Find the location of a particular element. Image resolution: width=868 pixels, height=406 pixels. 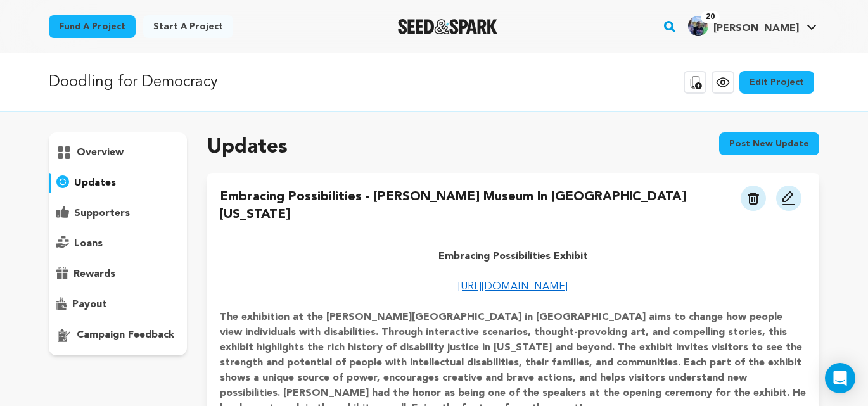

div: Open Intercom Messenger is located at coordinates (840, 378).